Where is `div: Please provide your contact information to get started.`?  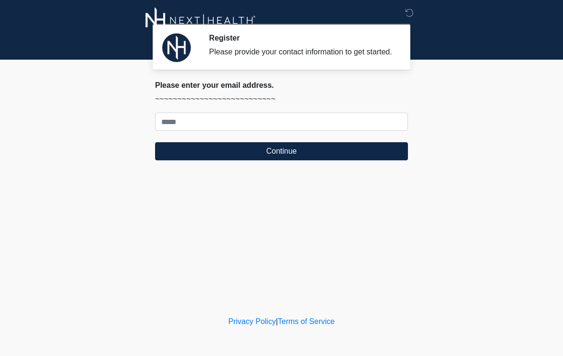 div: Please provide your contact information to get started. is located at coordinates (301, 52).